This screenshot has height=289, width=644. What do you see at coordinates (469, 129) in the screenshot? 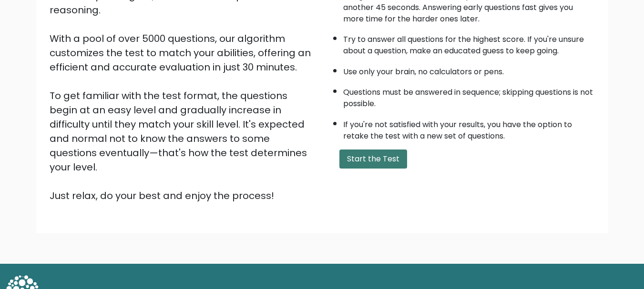
I see `li: If you're not satisfied with your results, you have the option to retake the test with a new set ...` at bounding box center [469, 129].